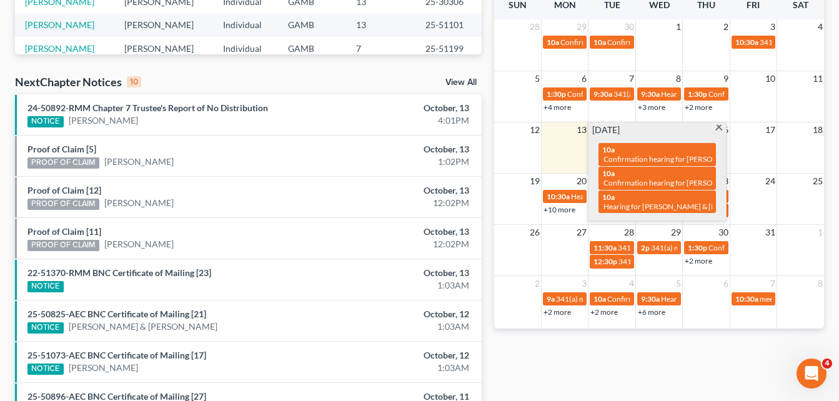 The image size is (839, 401). Describe the element at coordinates (117, 355) in the screenshot. I see `a: 25-51073-AEC BNC Certificate of Mailing [17]` at that location.